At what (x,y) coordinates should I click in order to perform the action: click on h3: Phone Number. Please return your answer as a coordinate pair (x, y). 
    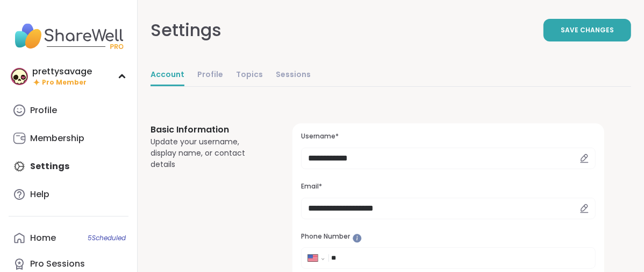
    Looking at the image, I should click on (448, 236).